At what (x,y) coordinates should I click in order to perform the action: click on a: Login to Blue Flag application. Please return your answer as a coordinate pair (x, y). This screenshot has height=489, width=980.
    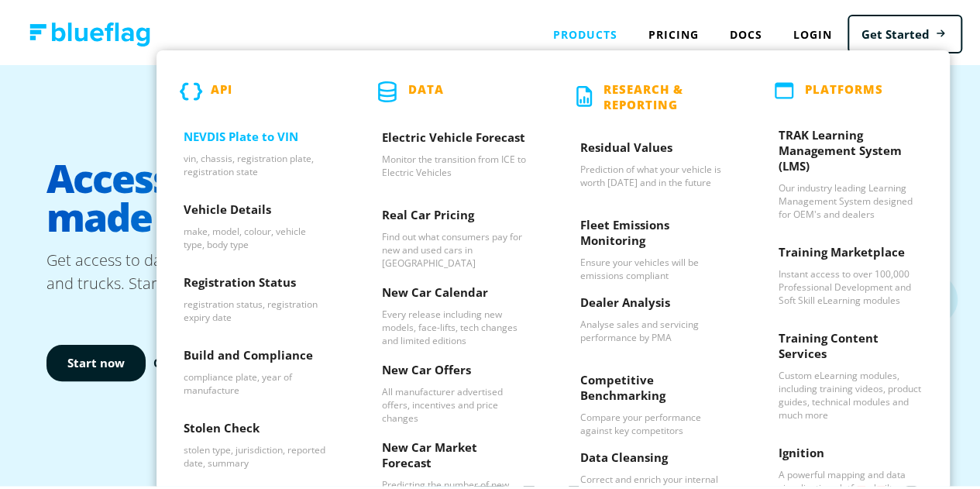
    Looking at the image, I should click on (812, 31).